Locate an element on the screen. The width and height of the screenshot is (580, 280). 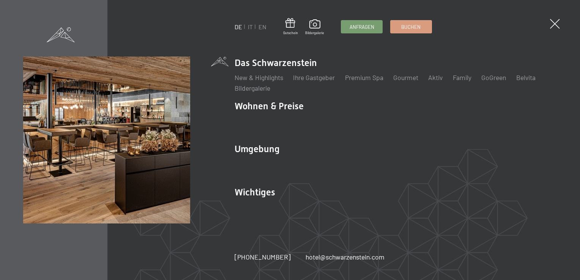
a: Ihre Gastgeber is located at coordinates (314, 77).